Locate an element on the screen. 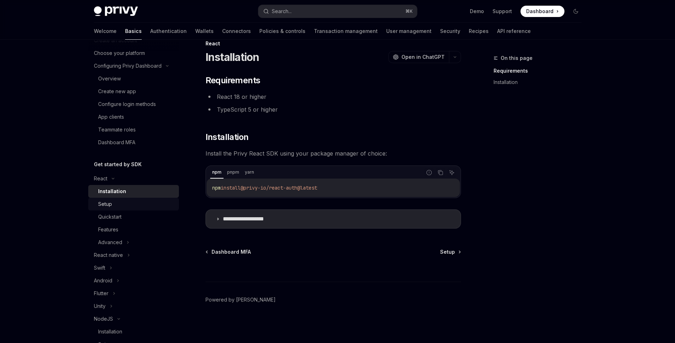  a: Support is located at coordinates (502, 11).